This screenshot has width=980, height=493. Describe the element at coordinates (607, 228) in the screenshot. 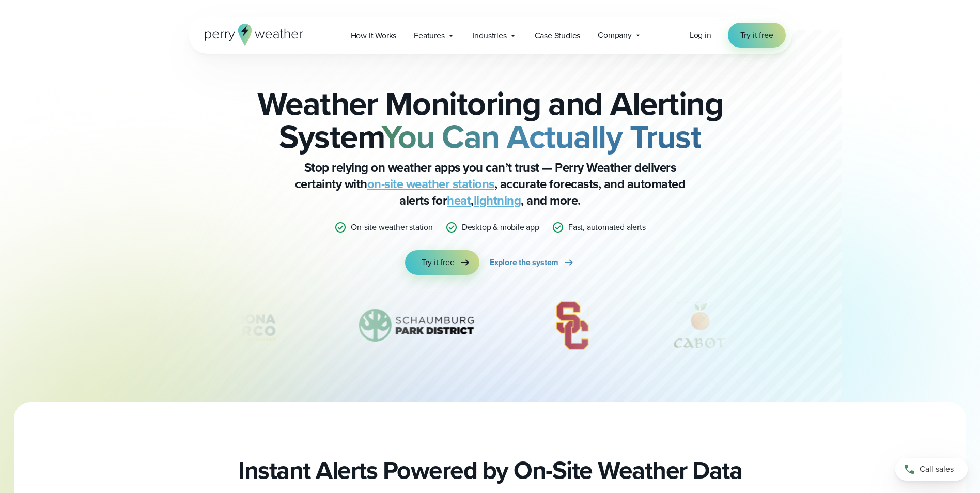

I see `p: Fast, automated alerts` at that location.